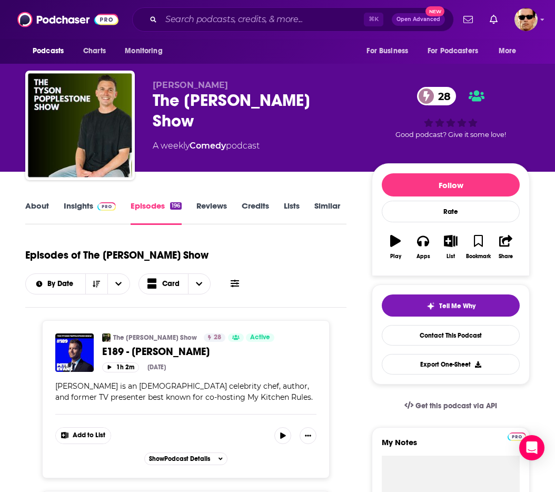 Image resolution: width=555 pixels, height=492 pixels. Describe the element at coordinates (74, 352) in the screenshot. I see `a: E189 - Pete Evans` at that location.